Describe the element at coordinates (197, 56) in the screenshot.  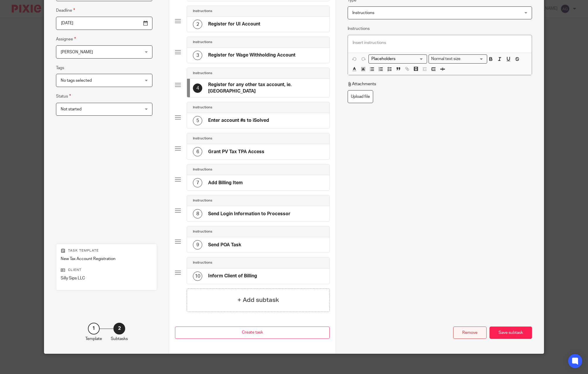
I see `div: 3` at that location.